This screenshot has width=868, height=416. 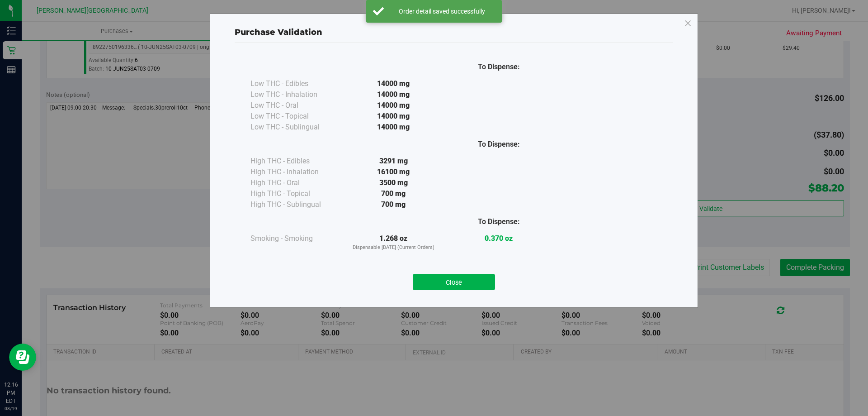 I want to click on div: Order detail saved successfully, so click(x=442, y=12).